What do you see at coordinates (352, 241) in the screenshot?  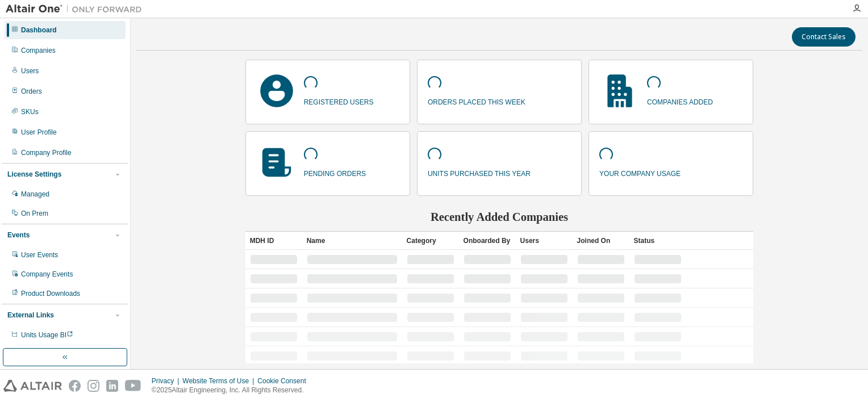 I see `div: Name` at bounding box center [352, 241].